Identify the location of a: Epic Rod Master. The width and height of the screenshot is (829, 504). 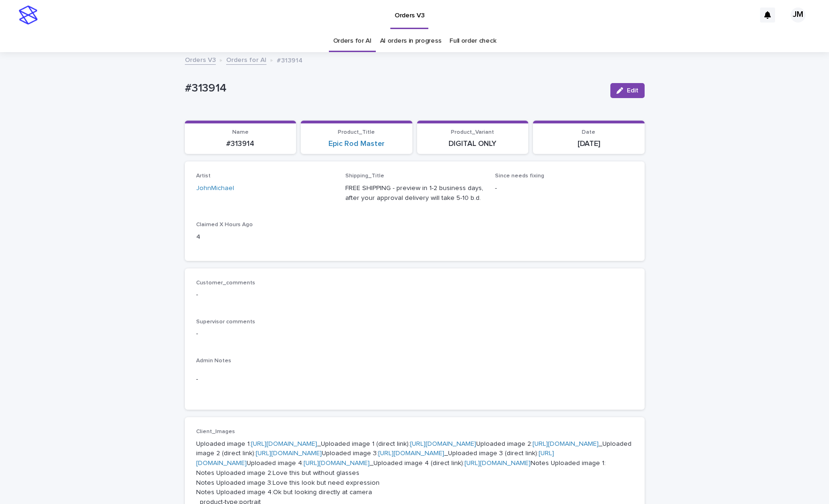
(356, 143).